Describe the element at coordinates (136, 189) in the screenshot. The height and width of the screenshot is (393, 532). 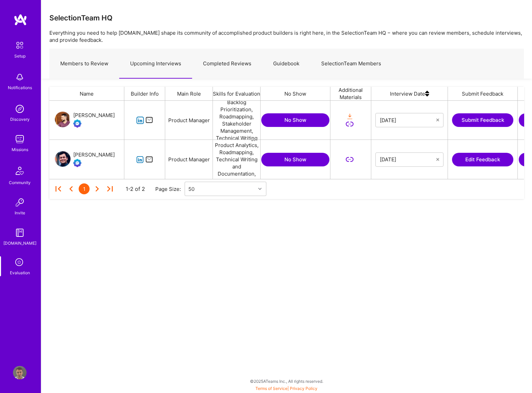
I see `div: 1-2 of 2` at that location.